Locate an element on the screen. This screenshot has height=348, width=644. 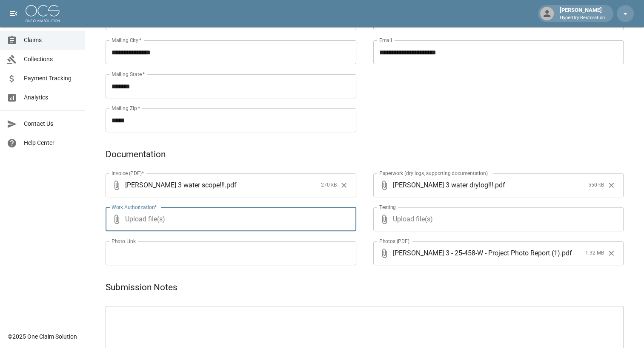
span: 1.32 MB is located at coordinates (595, 253).